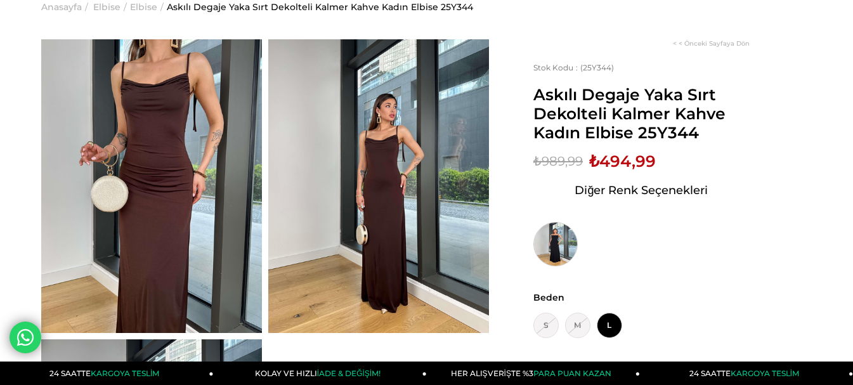 The image size is (853, 385). Describe the element at coordinates (641, 297) in the screenshot. I see `span: Beden` at that location.